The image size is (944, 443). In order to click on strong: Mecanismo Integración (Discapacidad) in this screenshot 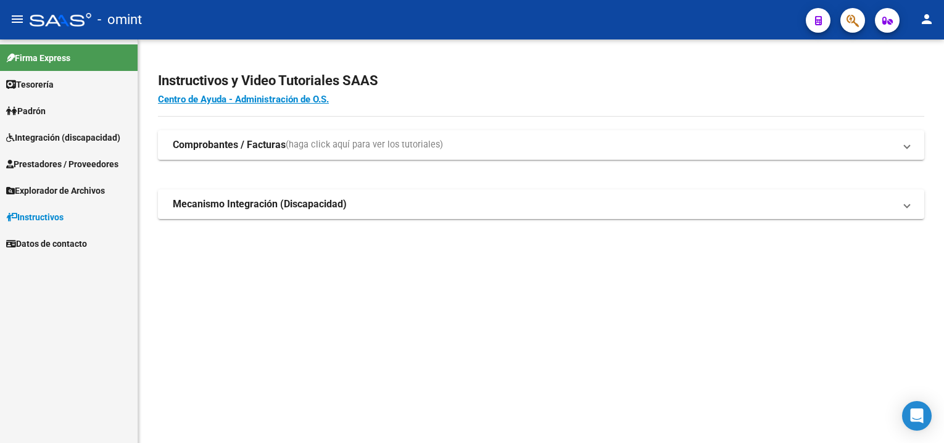, I will do `click(260, 204)`.